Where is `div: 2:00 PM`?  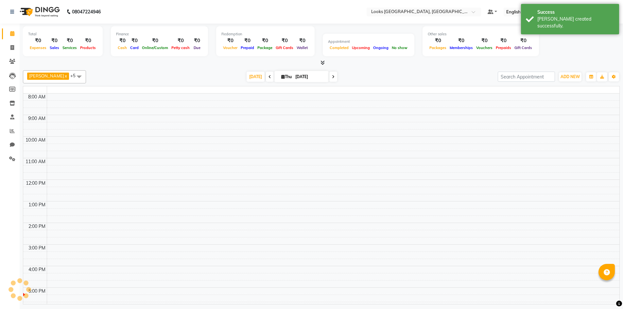 div: 2:00 PM is located at coordinates (37, 226).